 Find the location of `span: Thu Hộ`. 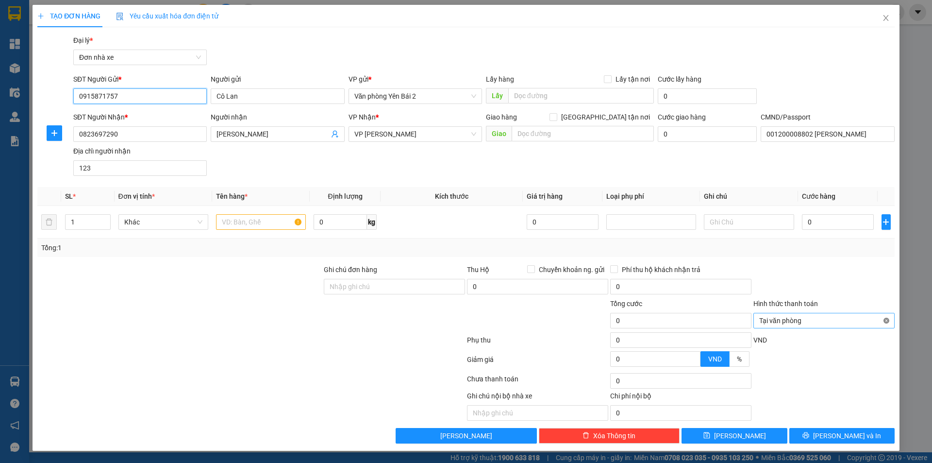

span: Thu Hộ is located at coordinates (478, 269).